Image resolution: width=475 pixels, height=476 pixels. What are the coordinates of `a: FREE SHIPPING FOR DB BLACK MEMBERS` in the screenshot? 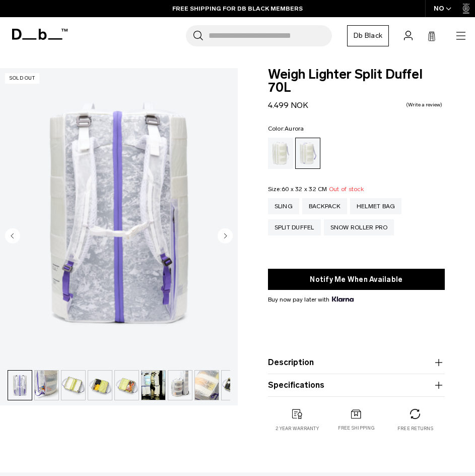 It's located at (238, 8).